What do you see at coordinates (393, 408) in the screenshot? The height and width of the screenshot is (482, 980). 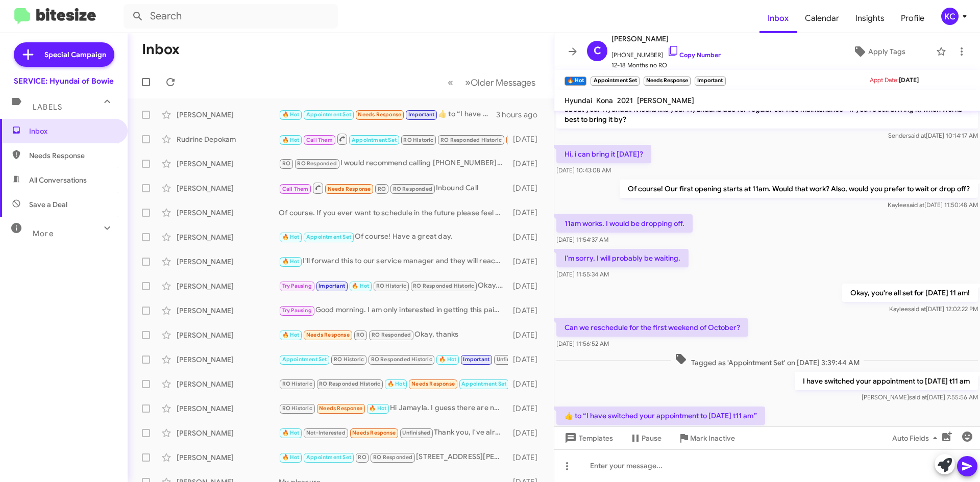 I see `div: Hi Jamayla. I guess there are no valet appointments available. I believe my lease comes with a lo...` at bounding box center [393, 408].